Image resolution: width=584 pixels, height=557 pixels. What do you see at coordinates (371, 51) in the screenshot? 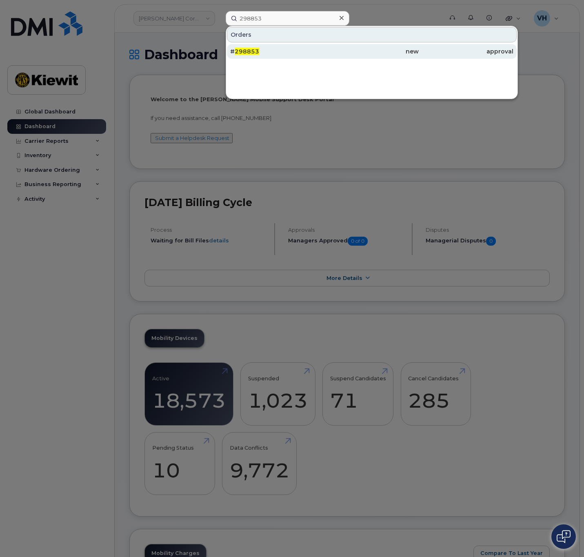
I see `div: new` at bounding box center [371, 51].